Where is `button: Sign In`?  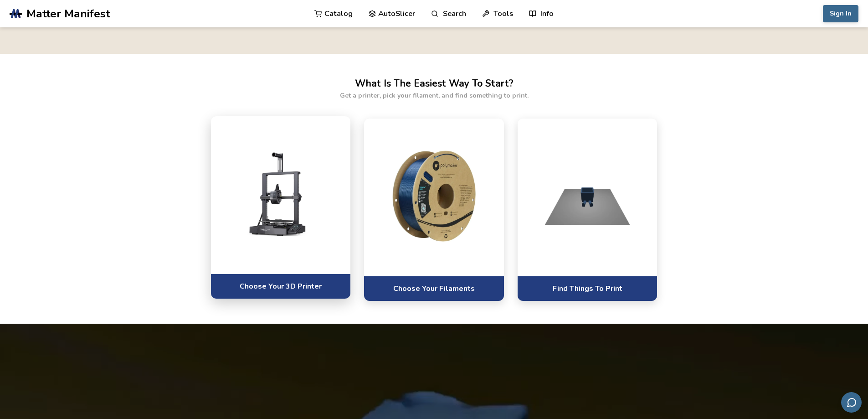
button: Sign In is located at coordinates (840, 13).